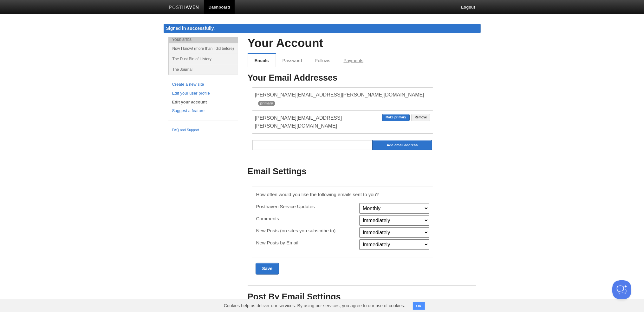 The image size is (644, 312). What do you see at coordinates (343, 194) in the screenshot?
I see `p: How often would you like the following emails sent to you?` at bounding box center [343, 194].